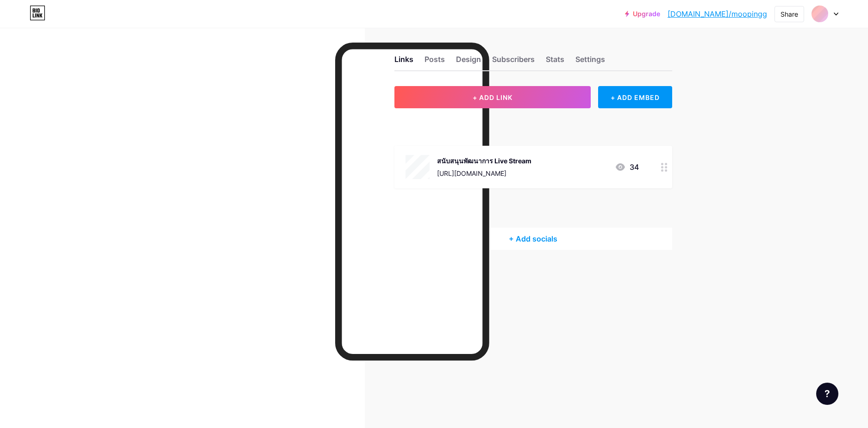 Image resolution: width=868 pixels, height=428 pixels. What do you see at coordinates (403, 62) in the screenshot?
I see `div: Links` at bounding box center [403, 62].